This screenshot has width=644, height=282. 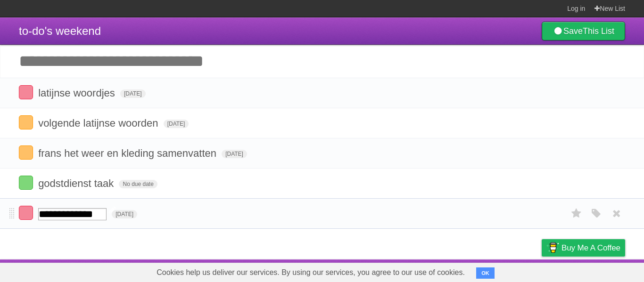 What do you see at coordinates (99, 123) in the screenshot?
I see `span: volgende latijnse woorden` at bounding box center [99, 123].